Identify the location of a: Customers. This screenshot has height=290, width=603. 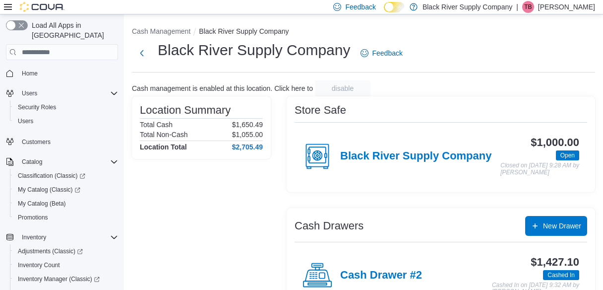
(36, 142).